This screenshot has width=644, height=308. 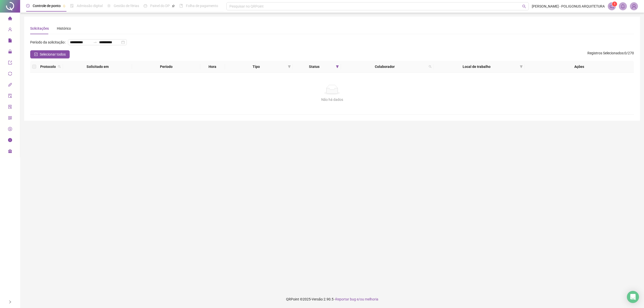 I want to click on span: home, so click(x=10, y=19).